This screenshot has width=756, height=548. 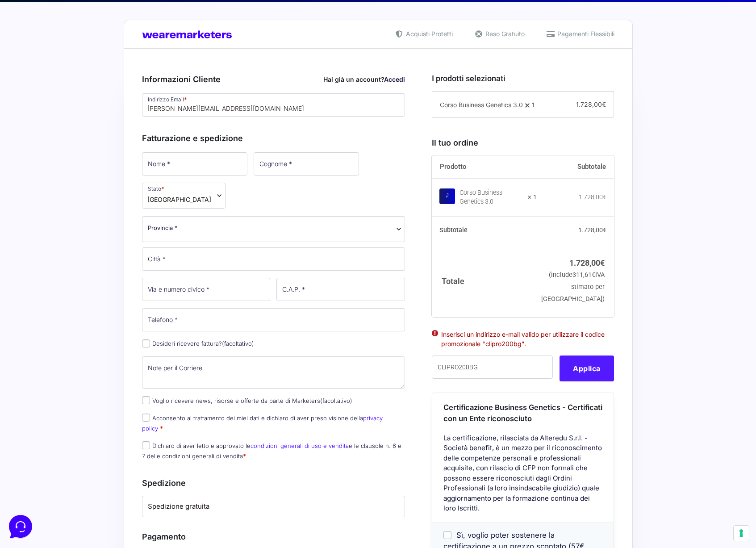 I want to click on button: Inizia una conversazione, so click(x=89, y=84).